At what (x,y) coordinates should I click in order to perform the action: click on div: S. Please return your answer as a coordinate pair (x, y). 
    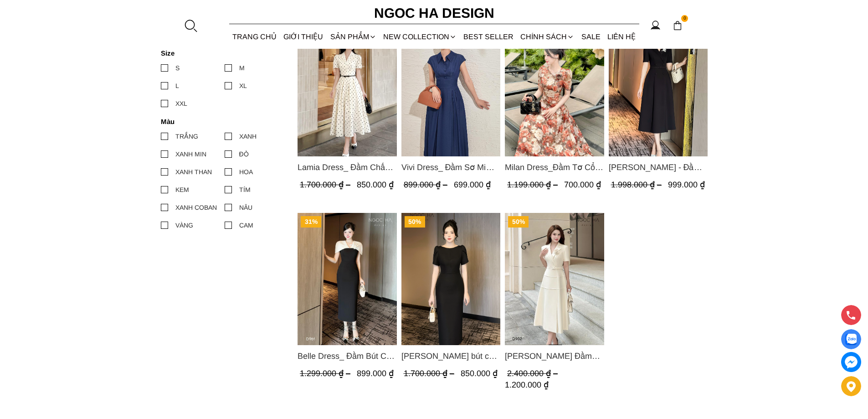
    Looking at the image, I should click on (177, 68).